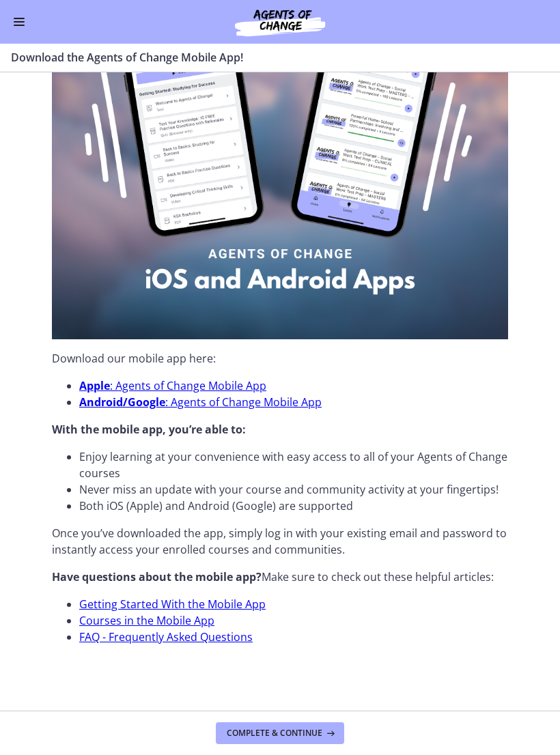 Image resolution: width=560 pixels, height=755 pixels. I want to click on button: Complete & continue, so click(280, 734).